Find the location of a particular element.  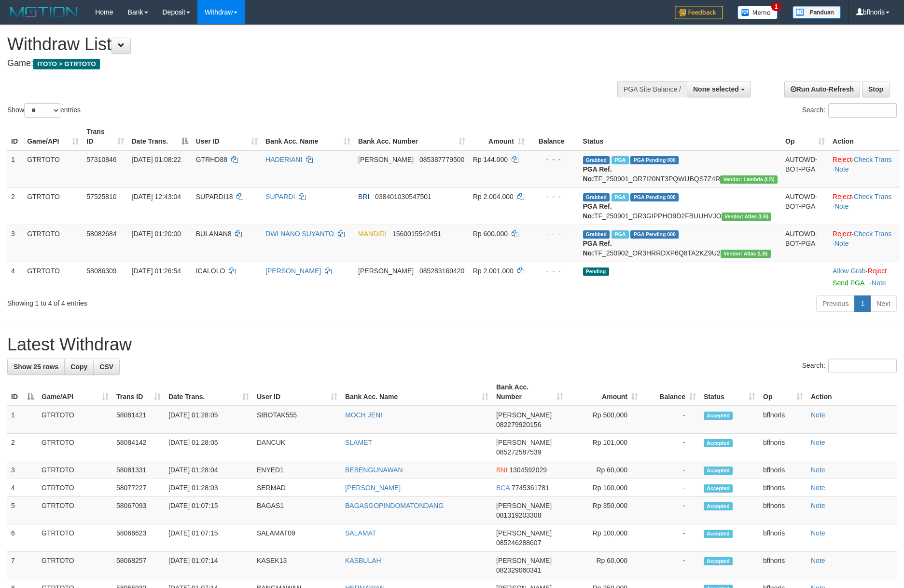

span: 57525810 is located at coordinates (101, 197).